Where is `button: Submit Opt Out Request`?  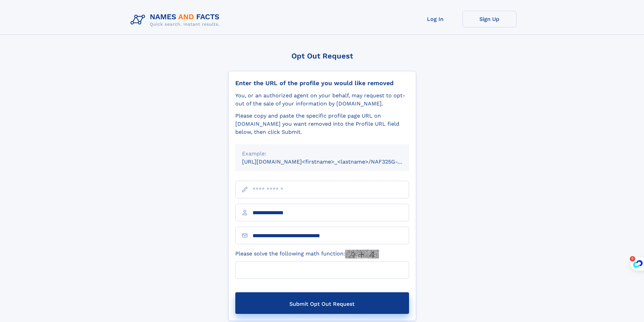 button: Submit Opt Out Request is located at coordinates (322, 303).